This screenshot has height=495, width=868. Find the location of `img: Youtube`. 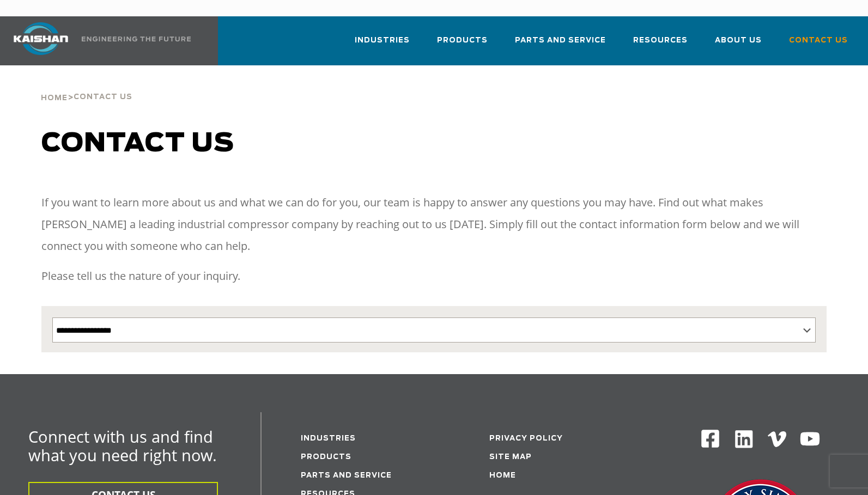

img: Youtube is located at coordinates (810, 439).